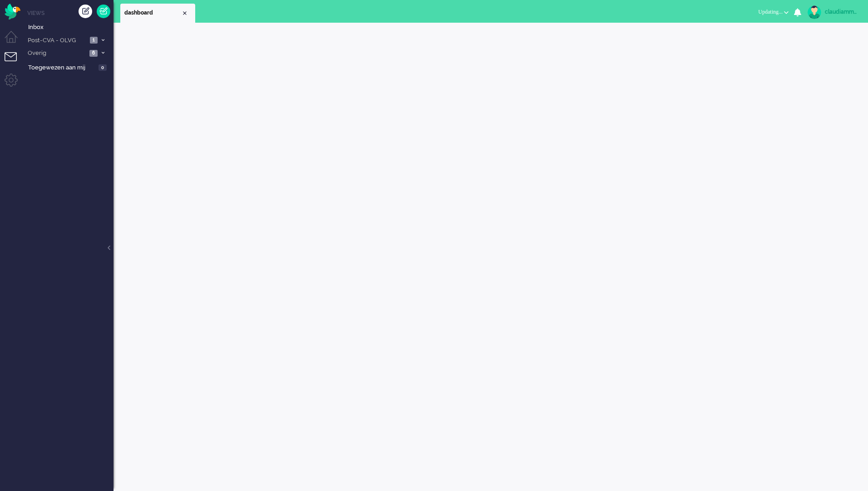 Image resolution: width=868 pixels, height=491 pixels. What do you see at coordinates (832, 12) in the screenshot?
I see `a: claudiammsc` at bounding box center [832, 12].